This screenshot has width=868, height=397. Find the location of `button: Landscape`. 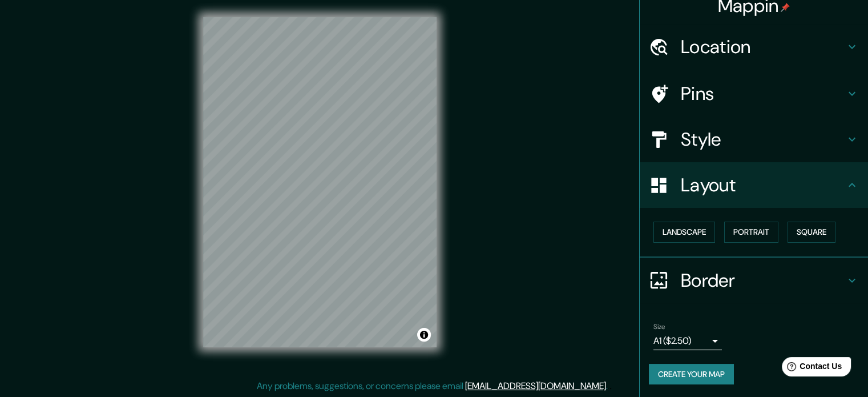

button: Landscape is located at coordinates (684, 231).